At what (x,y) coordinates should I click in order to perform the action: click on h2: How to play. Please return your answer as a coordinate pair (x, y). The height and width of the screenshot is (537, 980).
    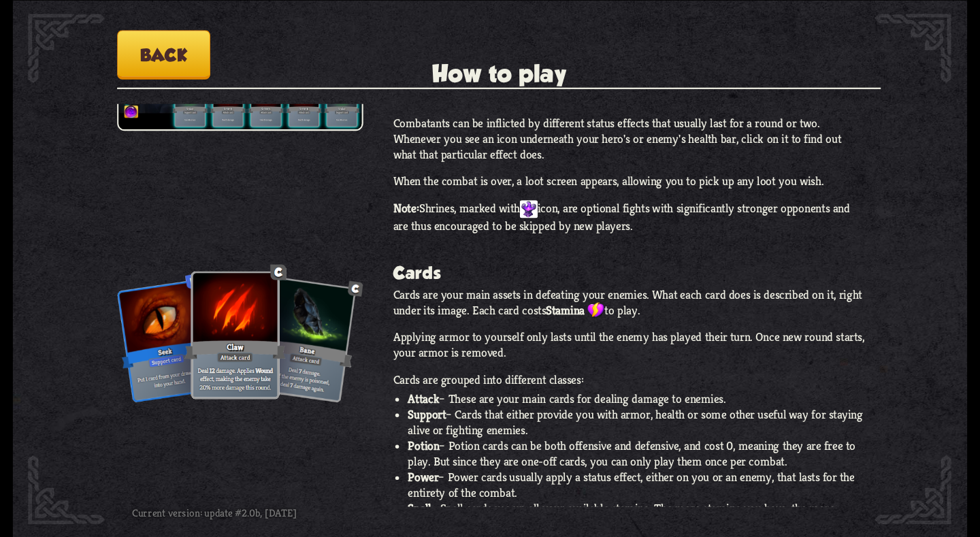
    Looking at the image, I should click on (499, 74).